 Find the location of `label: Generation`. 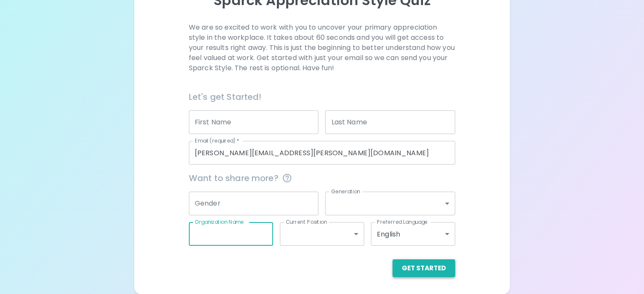

label: Generation is located at coordinates (346, 191).